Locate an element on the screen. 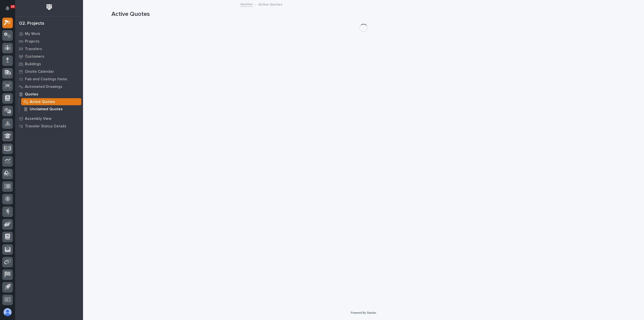  a: Active Quotes is located at coordinates (51, 102).